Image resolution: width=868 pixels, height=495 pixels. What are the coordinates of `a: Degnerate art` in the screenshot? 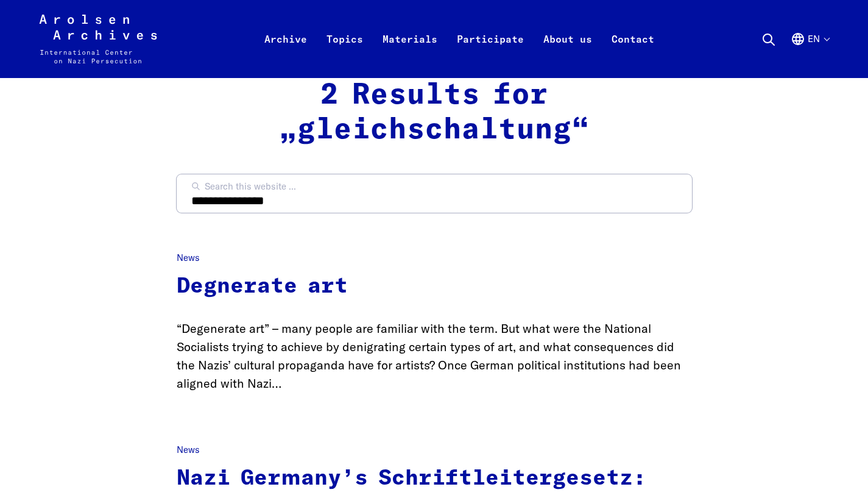 It's located at (262, 287).